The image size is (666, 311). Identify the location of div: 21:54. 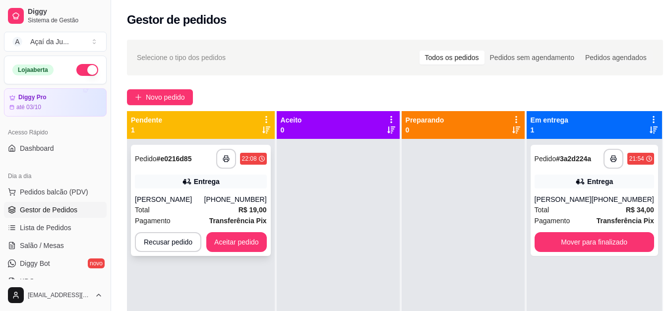
(636, 159).